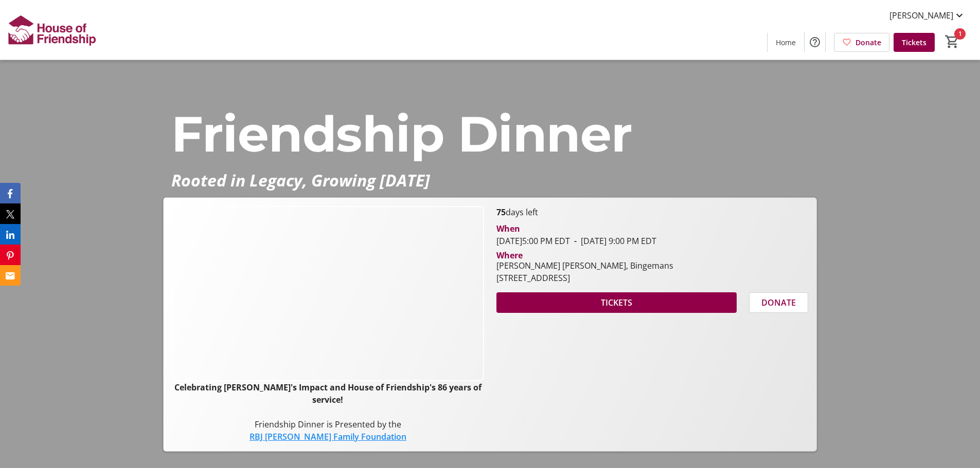  I want to click on img: Campaign CTA Media Photo, so click(328, 293).